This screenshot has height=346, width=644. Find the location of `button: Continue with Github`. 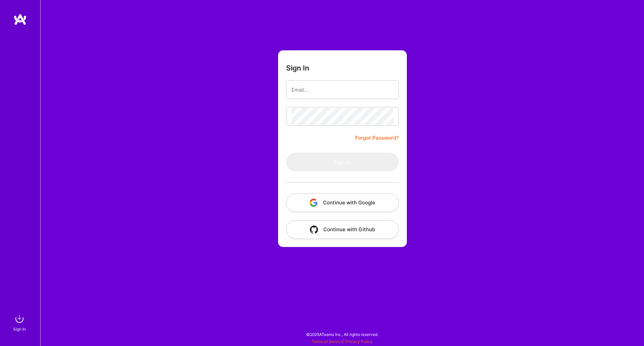

button: Continue with Github is located at coordinates (343, 229).